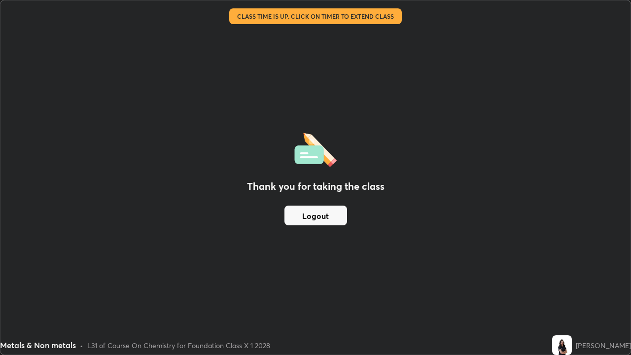  I want to click on h2: Thank you for taking the class, so click(315, 186).